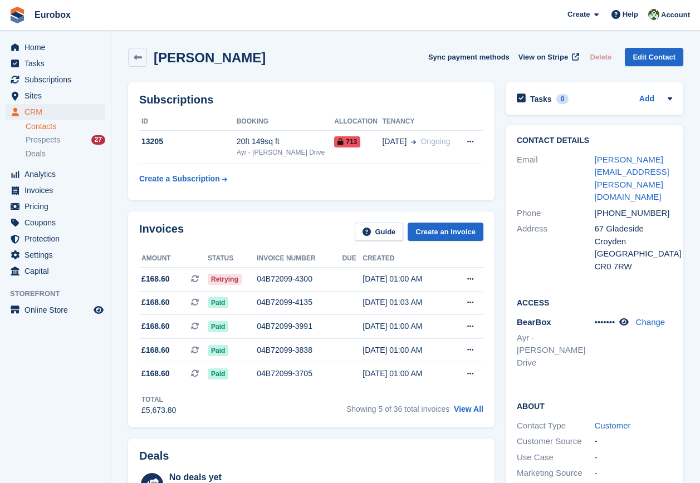 The image size is (700, 483). Describe the element at coordinates (159, 400) in the screenshot. I see `div: Total` at that location.